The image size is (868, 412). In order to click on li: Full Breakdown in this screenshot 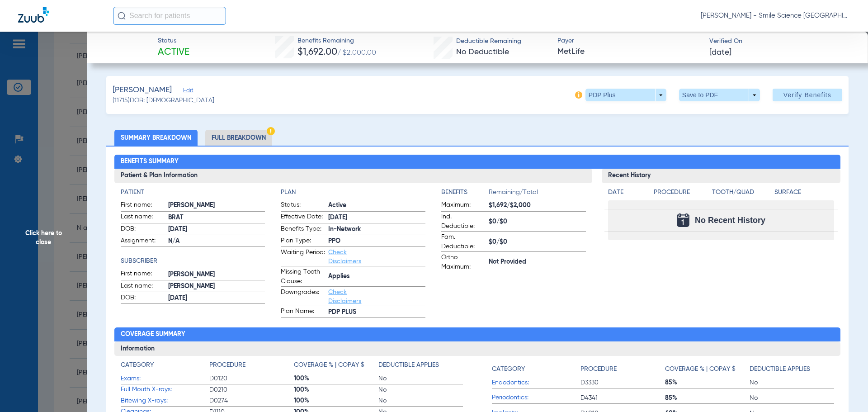, I will do `click(238, 137)`.